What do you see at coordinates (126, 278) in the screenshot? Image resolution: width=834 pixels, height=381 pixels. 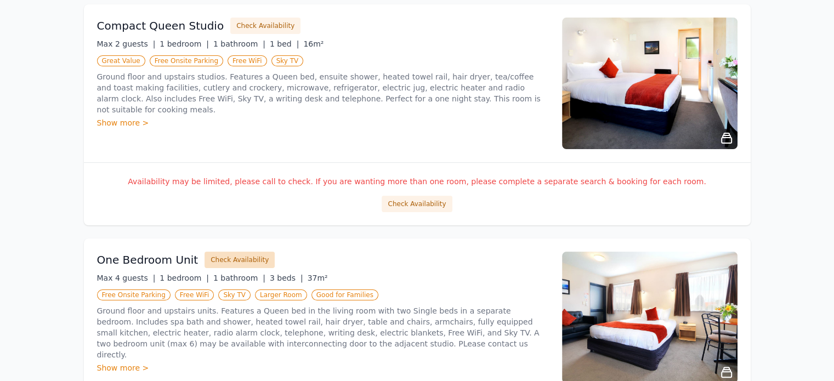 I see `span: Max 4 guests |` at bounding box center [126, 278].